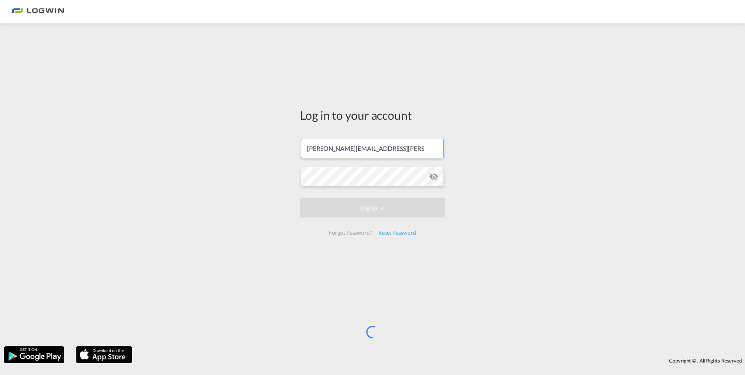 This screenshot has height=375, width=745. Describe the element at coordinates (34, 355) in the screenshot. I see `img: google.png` at that location.